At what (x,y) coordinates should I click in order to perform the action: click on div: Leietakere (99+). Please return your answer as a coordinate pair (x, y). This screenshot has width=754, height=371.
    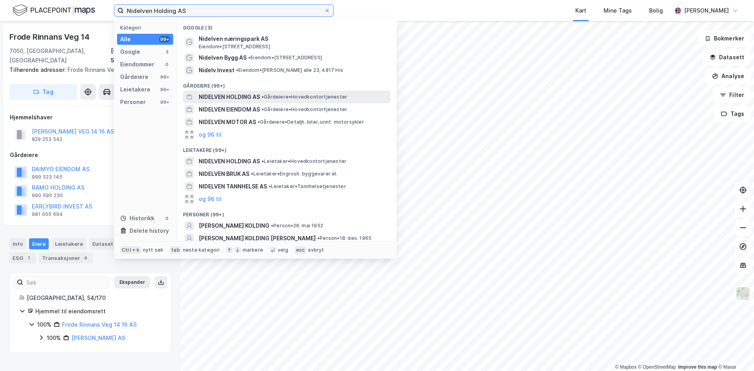
    Looking at the image, I should click on (287, 148).